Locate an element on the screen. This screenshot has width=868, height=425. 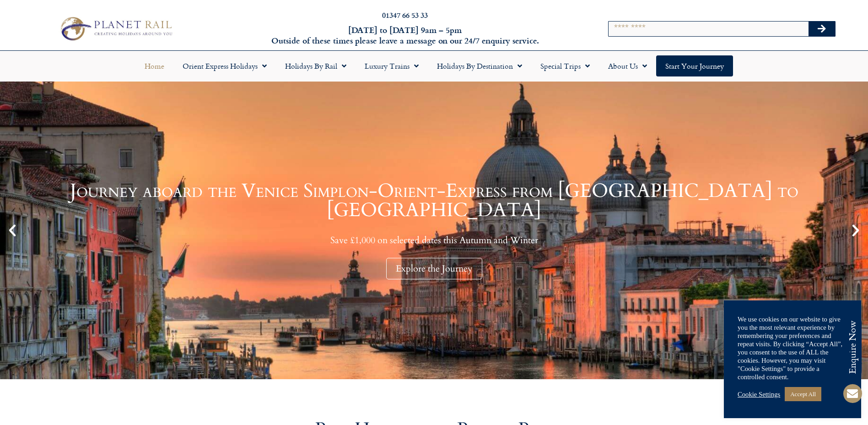
a: Holidays by Rail is located at coordinates (316, 66).